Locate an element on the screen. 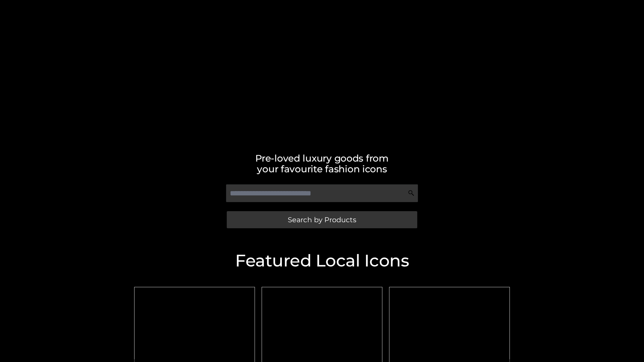 Image resolution: width=644 pixels, height=362 pixels. h2: Featured Local Icons​ is located at coordinates (322, 261).